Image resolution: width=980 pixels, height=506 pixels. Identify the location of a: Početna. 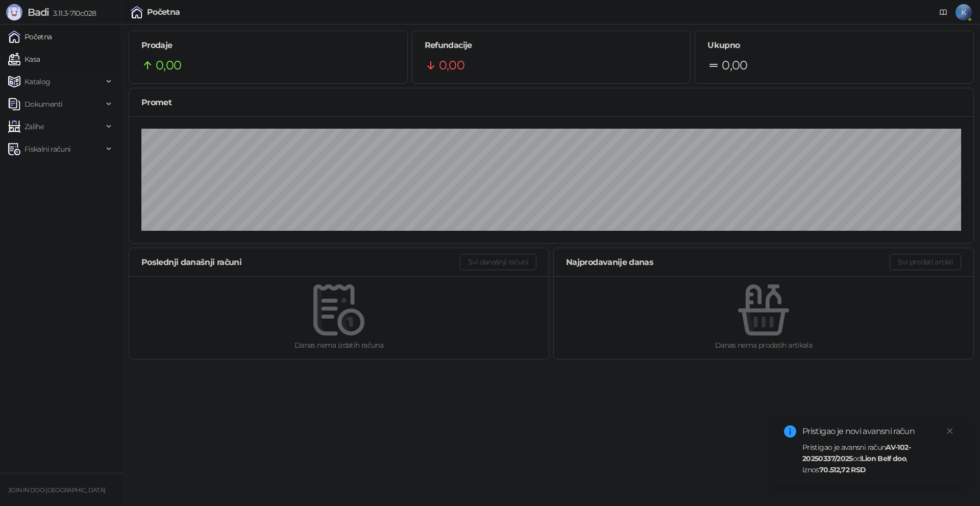
(30, 37).